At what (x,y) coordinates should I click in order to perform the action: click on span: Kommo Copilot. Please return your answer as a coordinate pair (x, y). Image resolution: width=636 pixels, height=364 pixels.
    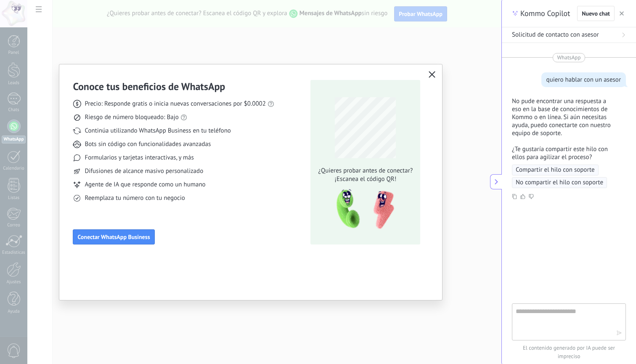
    Looking at the image, I should click on (545, 14).